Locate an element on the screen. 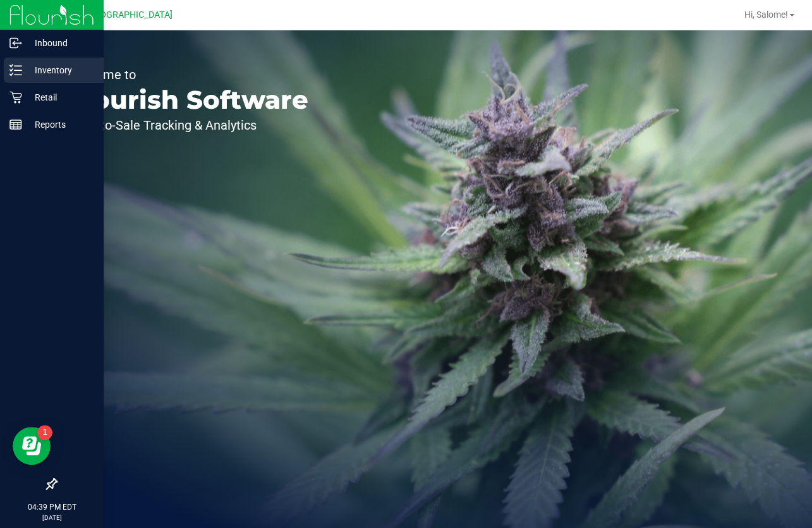  p: Reports is located at coordinates (60, 124).